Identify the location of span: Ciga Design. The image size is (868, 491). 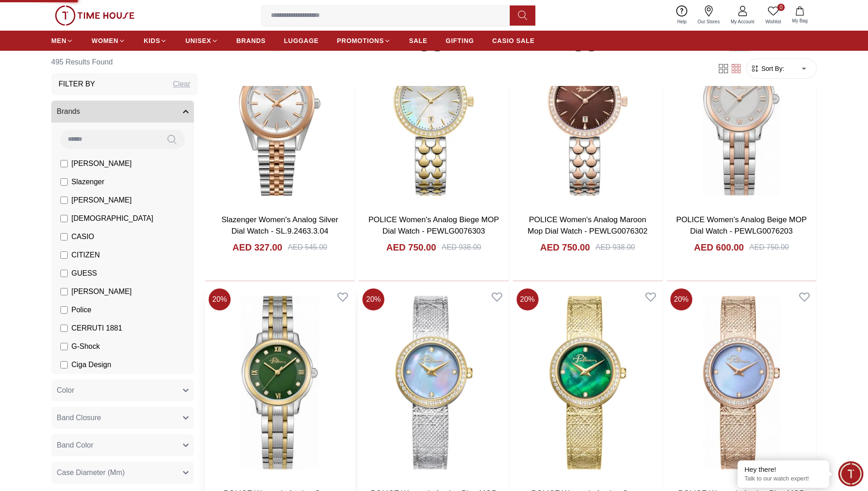
(91, 365).